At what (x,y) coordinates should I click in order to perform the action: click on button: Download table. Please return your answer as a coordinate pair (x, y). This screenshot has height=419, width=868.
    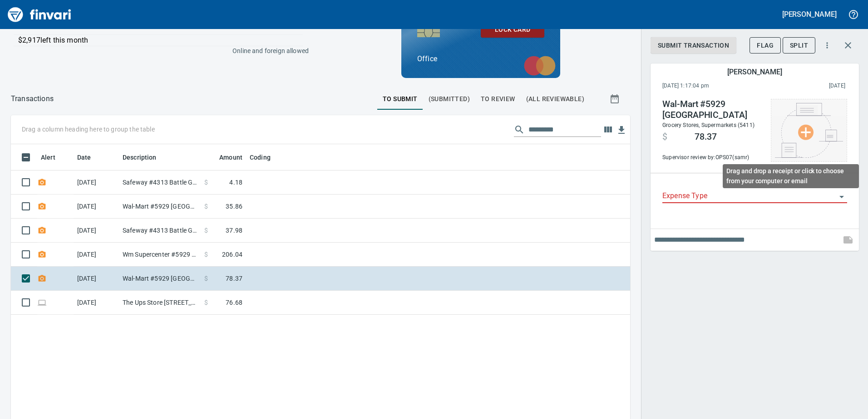
    Looking at the image, I should click on (622, 130).